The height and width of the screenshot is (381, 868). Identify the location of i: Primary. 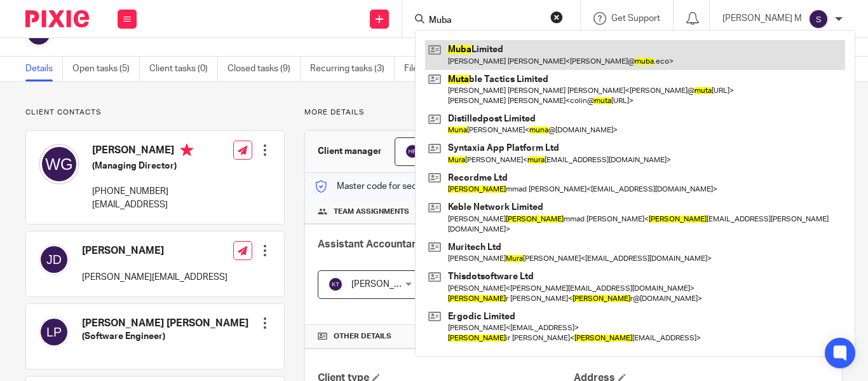
(187, 150).